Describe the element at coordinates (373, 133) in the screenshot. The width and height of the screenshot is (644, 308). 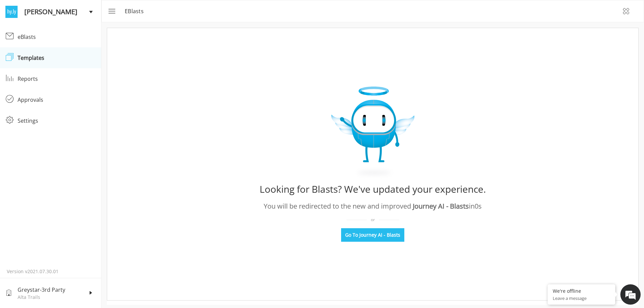
I see `img: expiry_Image` at that location.